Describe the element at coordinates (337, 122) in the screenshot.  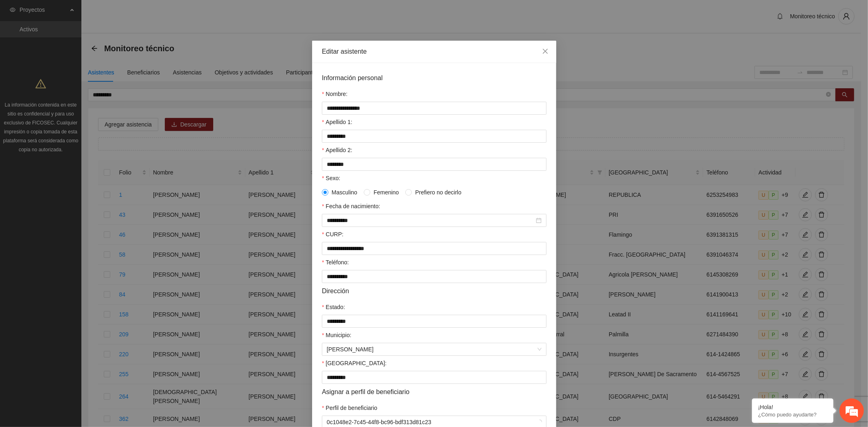
I see `label: Apellido 1:` at that location.